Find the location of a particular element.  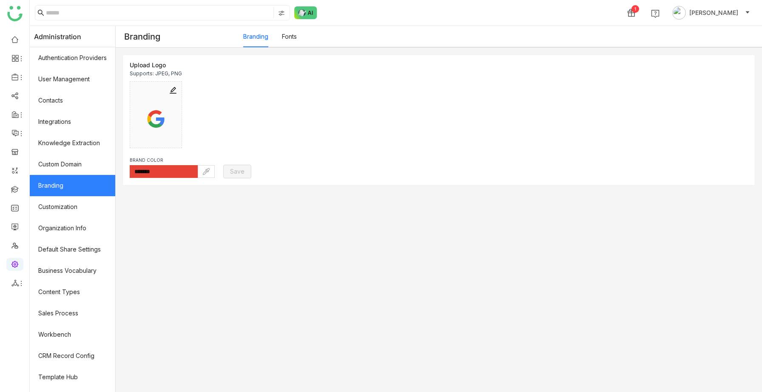

img: avatar is located at coordinates (679, 13).